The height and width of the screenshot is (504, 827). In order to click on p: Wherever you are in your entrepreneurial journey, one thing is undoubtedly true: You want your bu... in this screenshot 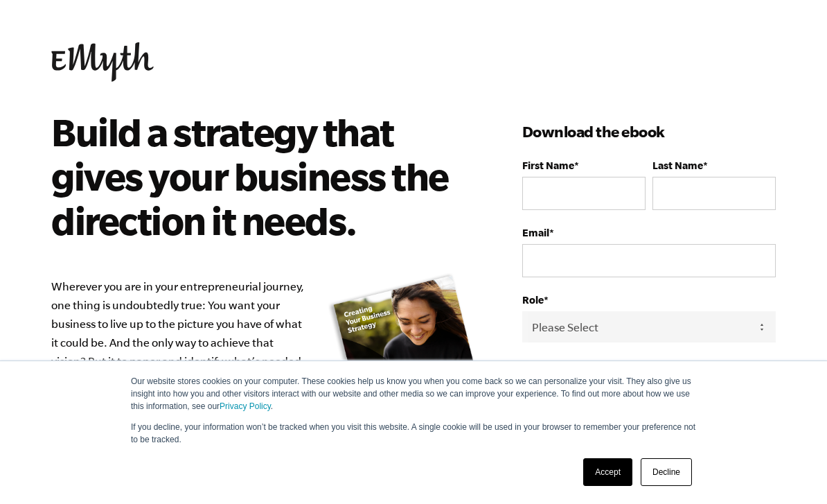, I will do `click(266, 390)`.